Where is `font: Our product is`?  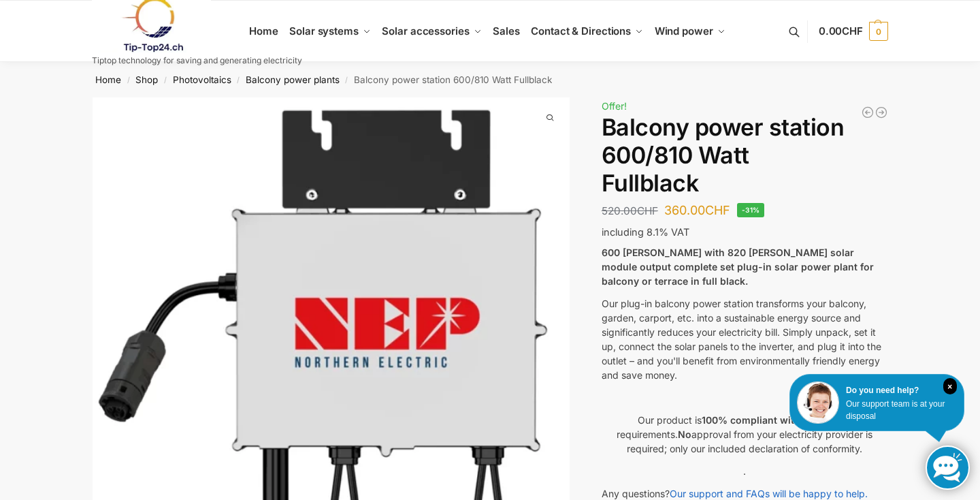 font: Our product is is located at coordinates (670, 420).